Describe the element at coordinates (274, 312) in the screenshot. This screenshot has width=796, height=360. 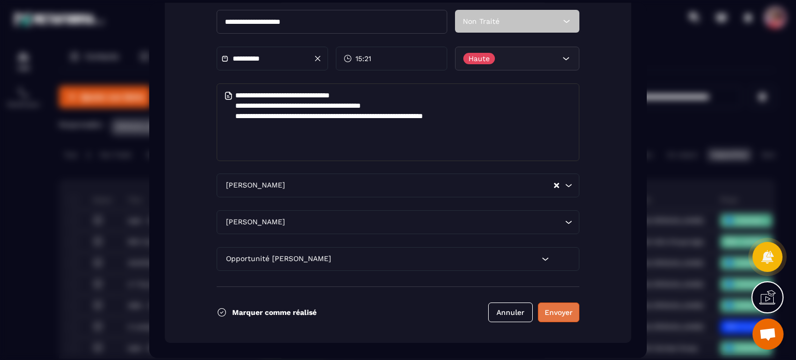
I see `p: Marquer comme réalisé` at that location.